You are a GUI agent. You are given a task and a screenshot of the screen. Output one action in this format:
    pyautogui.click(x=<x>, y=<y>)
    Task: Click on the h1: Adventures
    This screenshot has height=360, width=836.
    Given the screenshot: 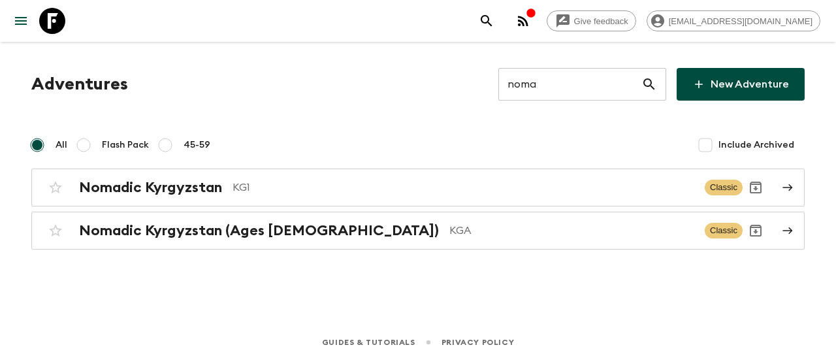 What is the action you would take?
    pyautogui.click(x=80, y=84)
    